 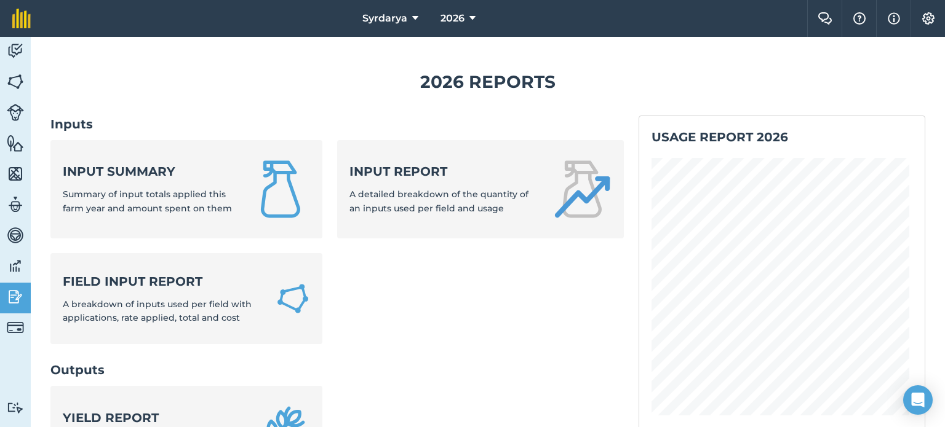 What do you see at coordinates (147, 201) in the screenshot?
I see `span: Summary of input totals applied this farm year and amount spent on them` at bounding box center [147, 201].